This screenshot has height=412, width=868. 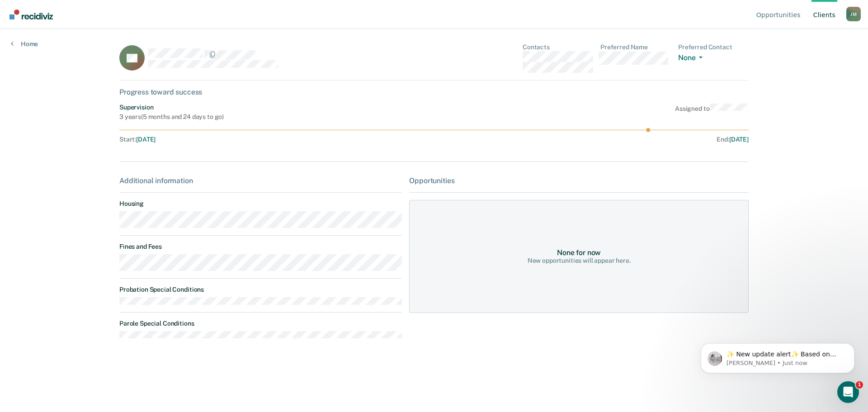 What do you see at coordinates (27, 34) in the screenshot?
I see `img: Profile image for Kim` at bounding box center [27, 34].